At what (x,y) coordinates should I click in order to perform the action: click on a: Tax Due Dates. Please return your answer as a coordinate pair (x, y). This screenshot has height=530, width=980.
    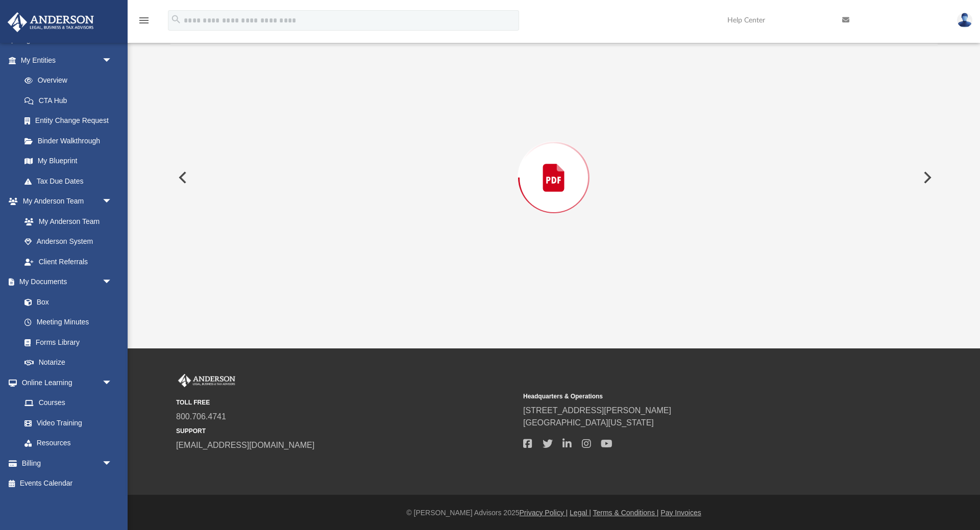
    Looking at the image, I should click on (71, 181).